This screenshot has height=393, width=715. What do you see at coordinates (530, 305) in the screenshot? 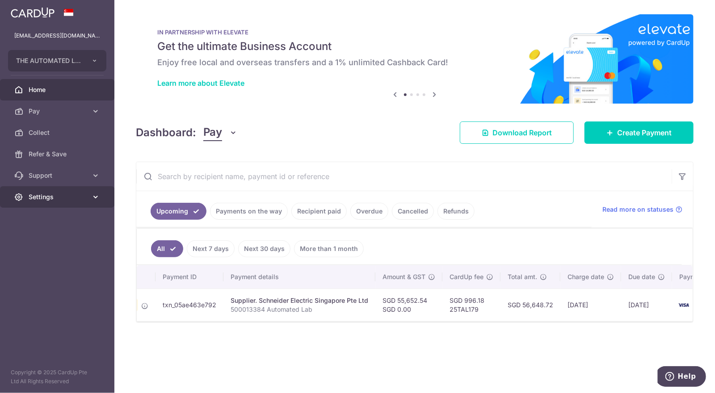
I see `td: SGD 56,648.72` at bounding box center [530, 305].